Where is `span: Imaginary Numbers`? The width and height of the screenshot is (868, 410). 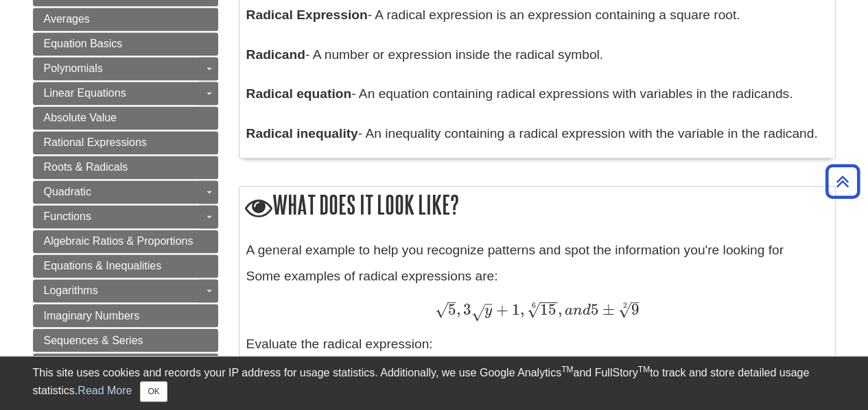
span: Imaginary Numbers is located at coordinates (92, 315).